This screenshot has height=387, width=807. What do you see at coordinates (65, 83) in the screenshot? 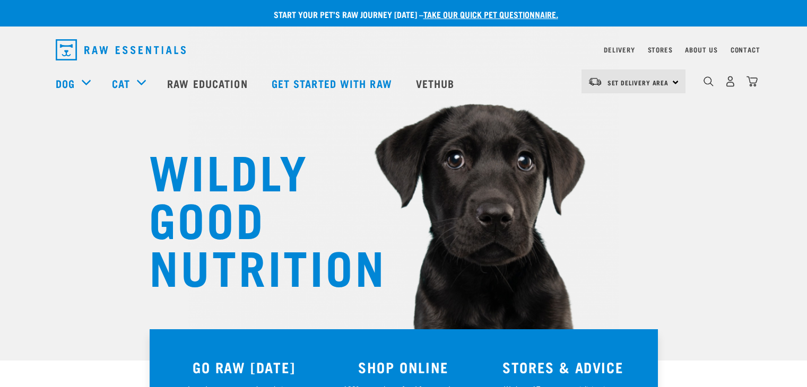
I see `a: Dog` at bounding box center [65, 83].